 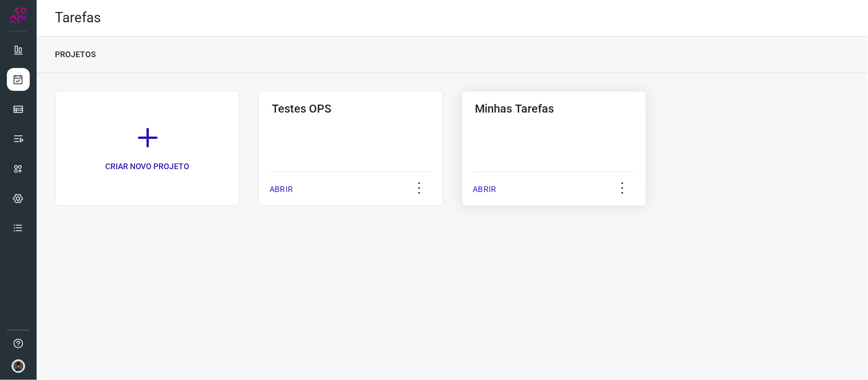 I want to click on h3: Testes OPS, so click(x=350, y=109).